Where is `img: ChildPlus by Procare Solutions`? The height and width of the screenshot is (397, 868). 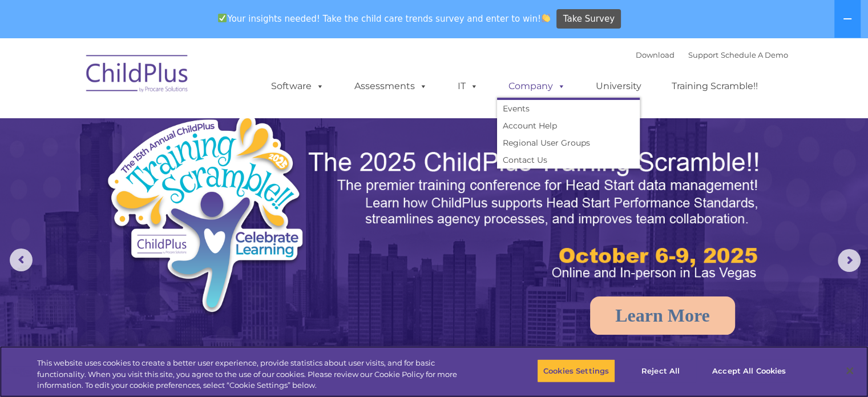 img: ChildPlus by Procare Solutions is located at coordinates (137, 75).